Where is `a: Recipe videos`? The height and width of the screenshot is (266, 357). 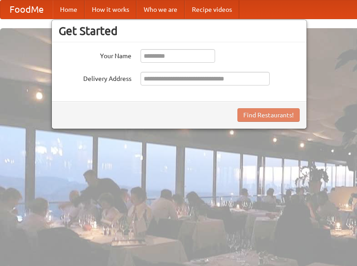 a: Recipe videos is located at coordinates (212, 10).